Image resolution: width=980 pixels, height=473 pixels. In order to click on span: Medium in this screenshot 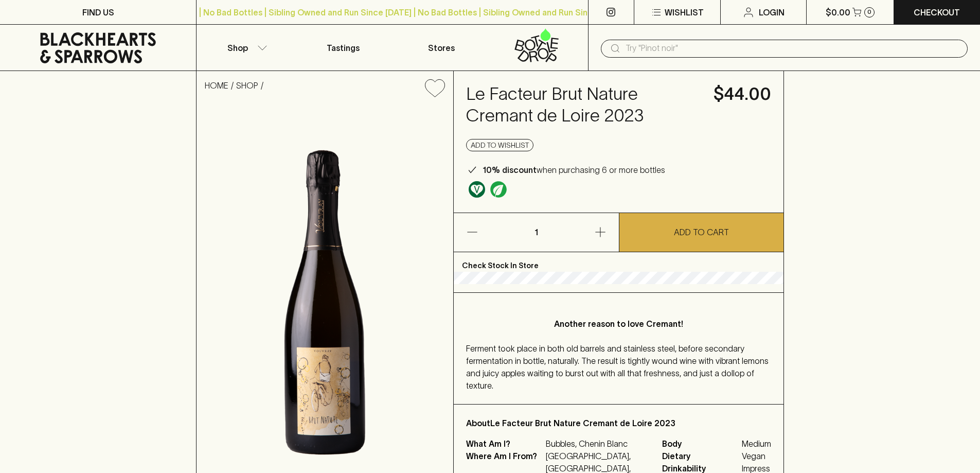, I will do `click(756, 443)`.